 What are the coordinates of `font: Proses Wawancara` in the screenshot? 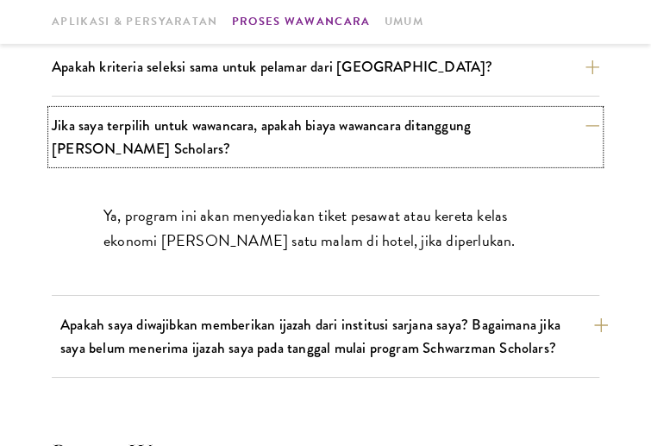 It's located at (301, 22).